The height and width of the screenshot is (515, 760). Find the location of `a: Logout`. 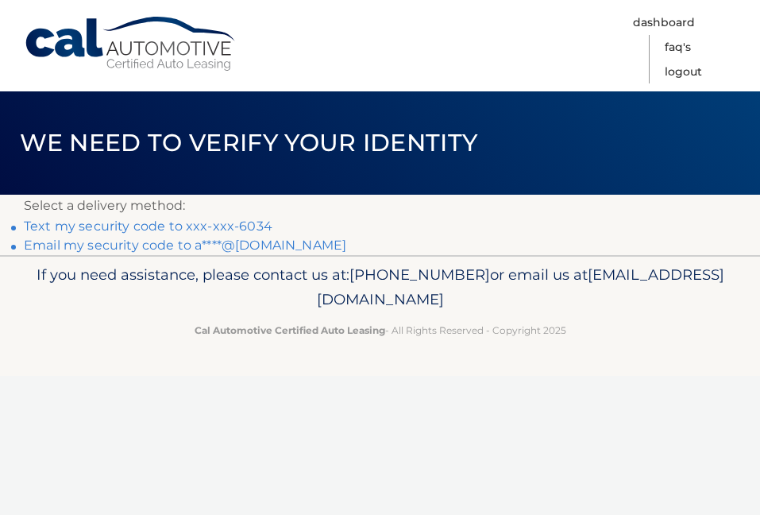

a: Logout is located at coordinates (683, 72).